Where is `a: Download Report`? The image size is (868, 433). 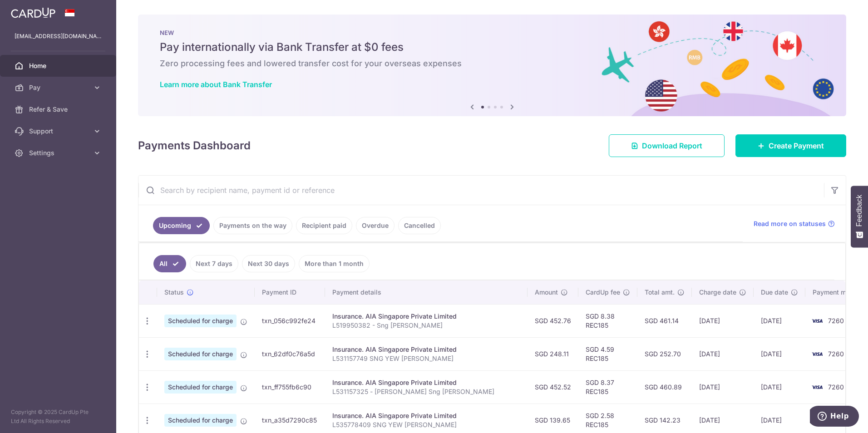 a: Download Report is located at coordinates (666, 146).